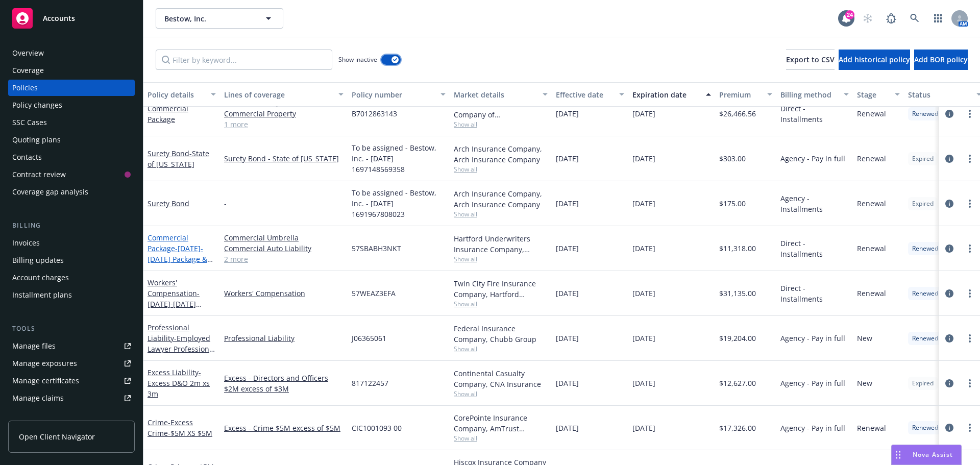 Image resolution: width=980 pixels, height=465 pixels. What do you see at coordinates (71, 53) in the screenshot?
I see `a: Overview` at bounding box center [71, 53].